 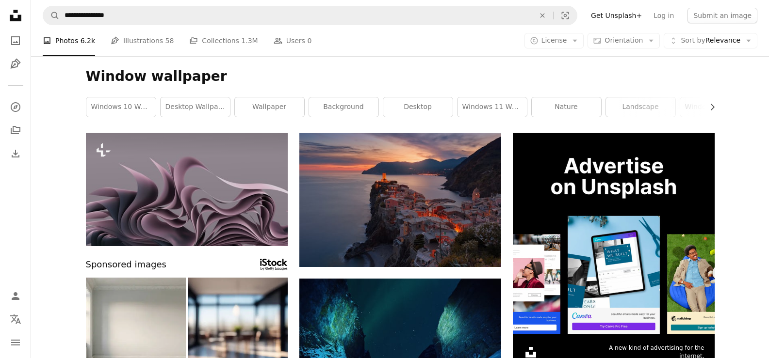 I want to click on button: Search Unsplash, so click(x=51, y=16).